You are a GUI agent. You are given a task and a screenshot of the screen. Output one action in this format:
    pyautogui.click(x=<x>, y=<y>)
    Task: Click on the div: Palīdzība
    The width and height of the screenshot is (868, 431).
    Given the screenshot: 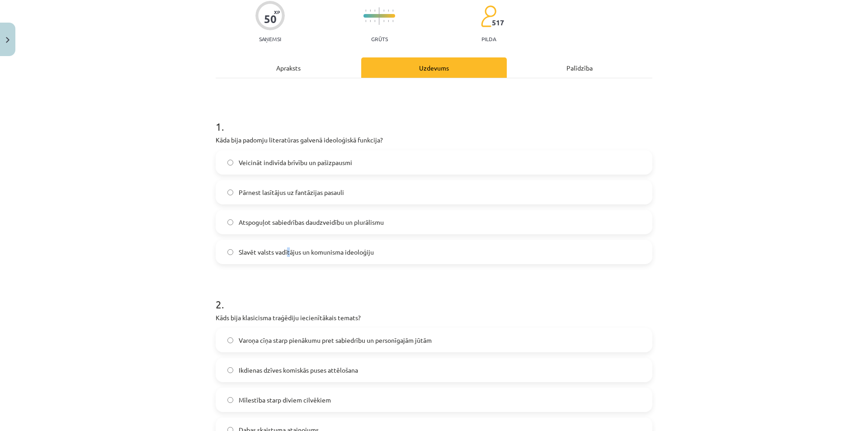 What is the action you would take?
    pyautogui.click(x=580, y=68)
    